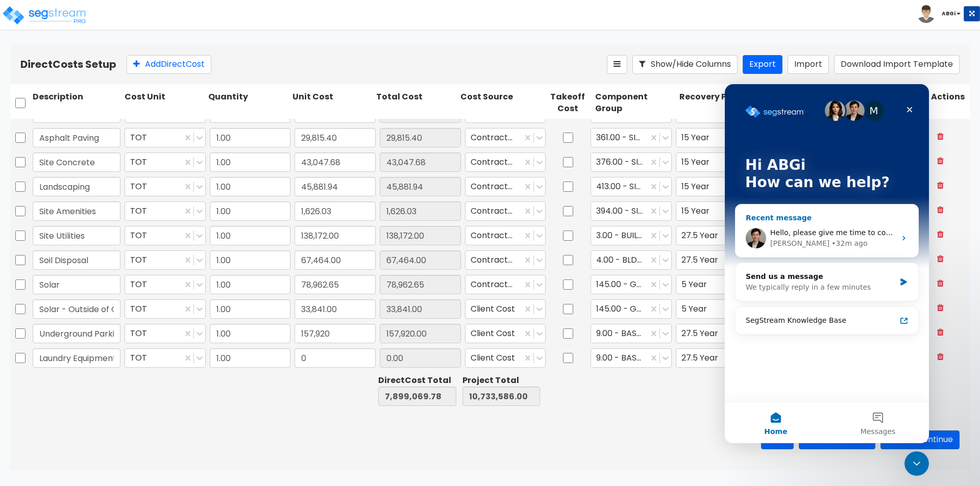 Image resolution: width=980 pixels, height=486 pixels. I want to click on div: Description, so click(77, 103).